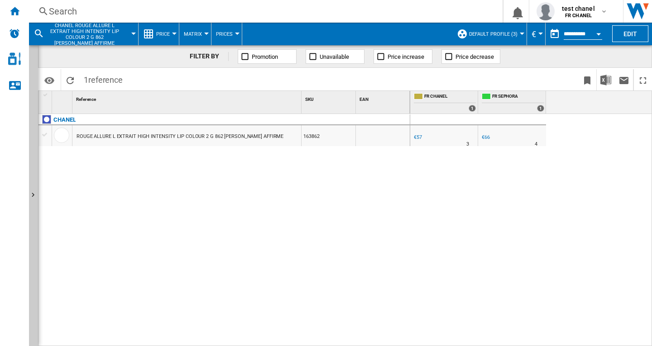  Describe the element at coordinates (64, 120) in the screenshot. I see `div: Click to filter on that brand` at that location.